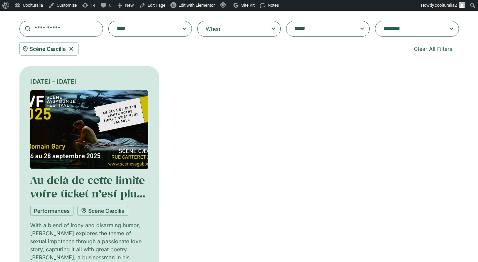  Describe the element at coordinates (52, 211) in the screenshot. I see `a: Performances` at that location.